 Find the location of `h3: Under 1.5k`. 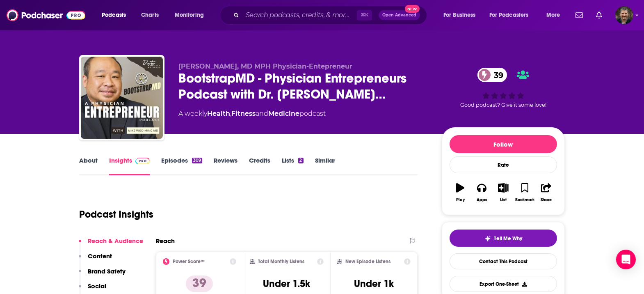

h3: Under 1.5k is located at coordinates (286, 283).